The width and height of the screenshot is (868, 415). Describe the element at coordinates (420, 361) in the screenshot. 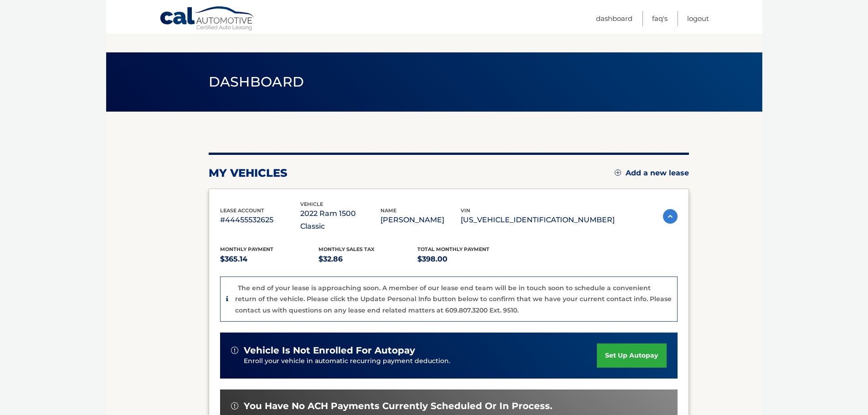

I see `p: Enroll your vehicle in automatic recurring payment deduction.` at that location.